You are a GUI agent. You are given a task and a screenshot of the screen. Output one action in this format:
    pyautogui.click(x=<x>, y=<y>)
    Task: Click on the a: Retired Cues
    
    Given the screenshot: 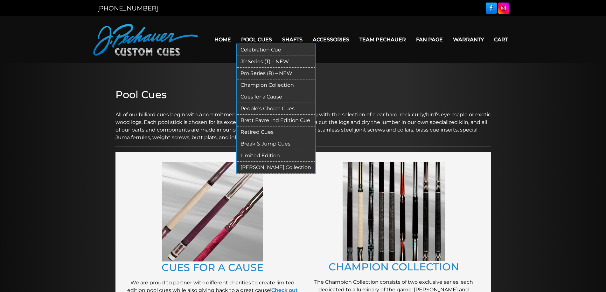 What is the action you would take?
    pyautogui.click(x=276, y=132)
    